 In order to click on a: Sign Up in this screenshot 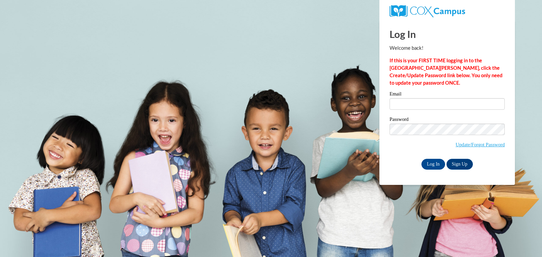, I will do `click(460, 164)`.